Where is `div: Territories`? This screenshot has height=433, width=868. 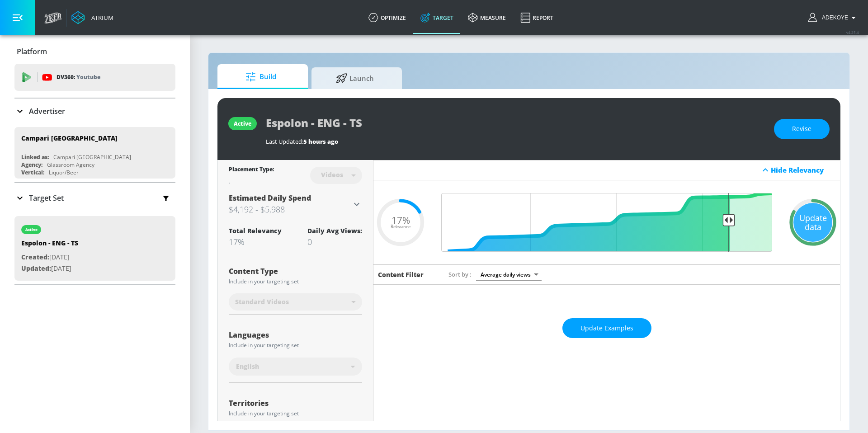 div: Territories is located at coordinates (296, 404).